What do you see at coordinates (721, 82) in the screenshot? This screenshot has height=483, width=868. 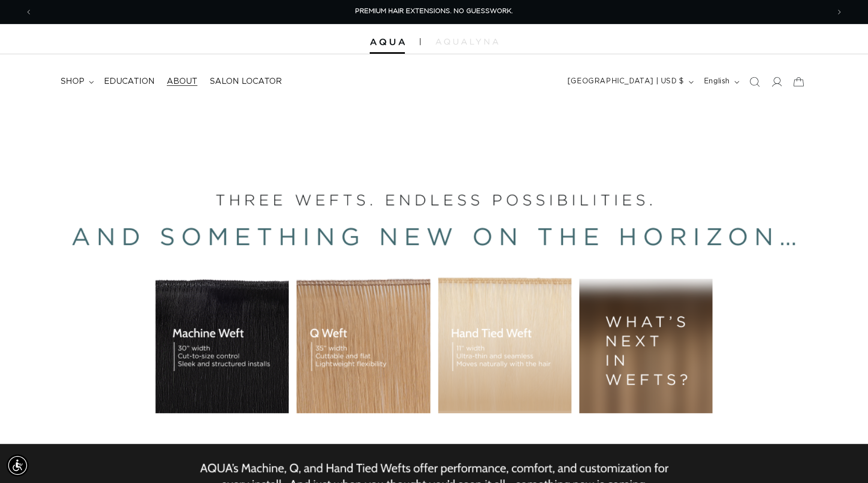 I see `button: English` at bounding box center [721, 82].